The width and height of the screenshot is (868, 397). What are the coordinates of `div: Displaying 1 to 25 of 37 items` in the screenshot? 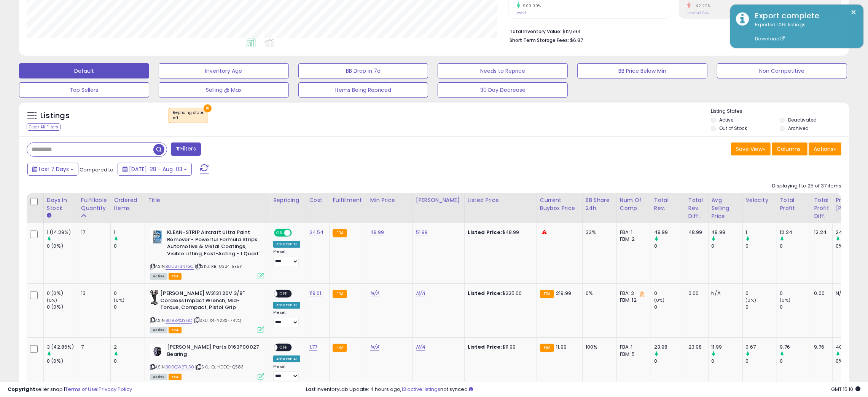 It's located at (807, 186).